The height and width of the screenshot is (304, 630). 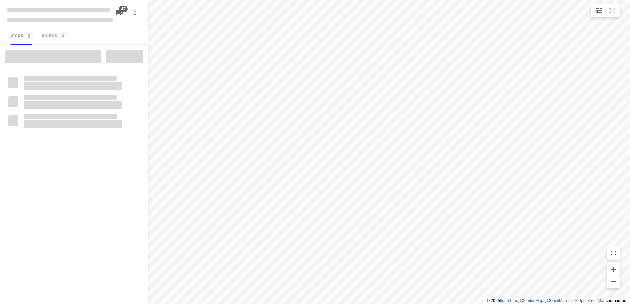 What do you see at coordinates (557, 301) in the screenshot?
I see `li: © 2025 , © , © © contributors` at bounding box center [557, 301].